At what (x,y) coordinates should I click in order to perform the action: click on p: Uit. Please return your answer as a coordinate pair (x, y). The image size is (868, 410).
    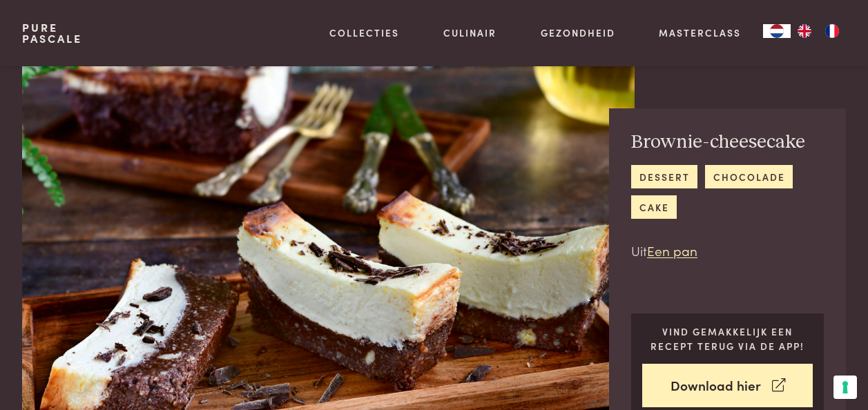
    Looking at the image, I should click on (727, 251).